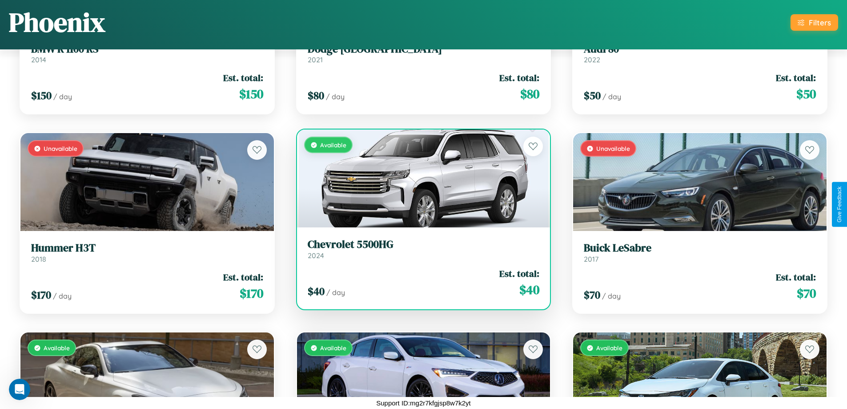 The height and width of the screenshot is (409, 847). What do you see at coordinates (316, 255) in the screenshot?
I see `span: 2024` at bounding box center [316, 255].